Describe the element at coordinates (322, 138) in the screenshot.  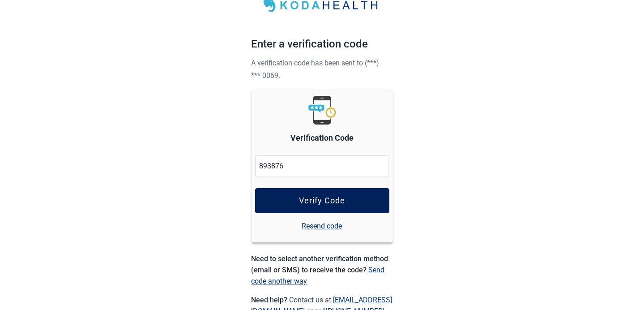
I see `label: Verification Code` at that location.